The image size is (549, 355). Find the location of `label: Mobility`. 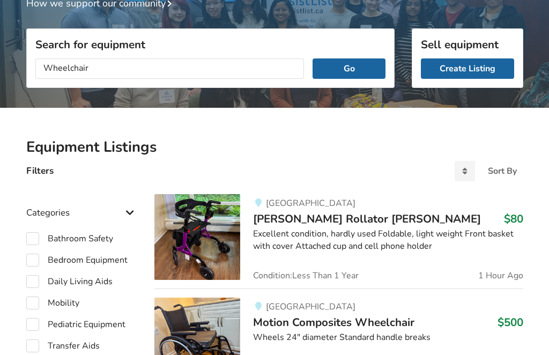

label: Mobility is located at coordinates (53, 303).